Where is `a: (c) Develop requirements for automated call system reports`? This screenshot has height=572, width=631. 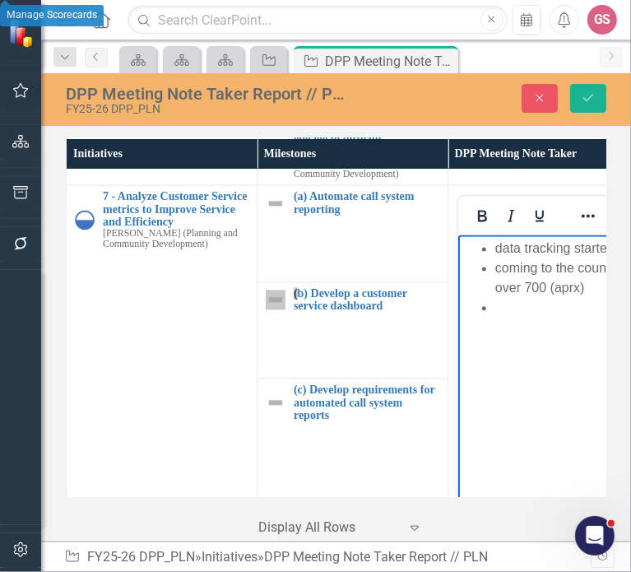 a: (c) Develop requirements for automated call system reports is located at coordinates (366, 402).